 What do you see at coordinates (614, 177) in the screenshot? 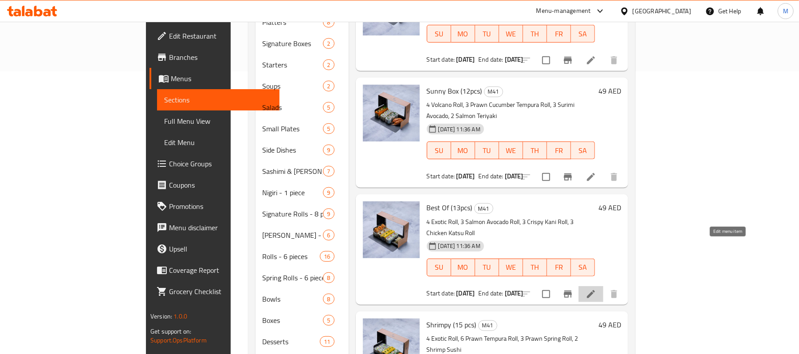
I see `button: delete` at bounding box center [614, 177].